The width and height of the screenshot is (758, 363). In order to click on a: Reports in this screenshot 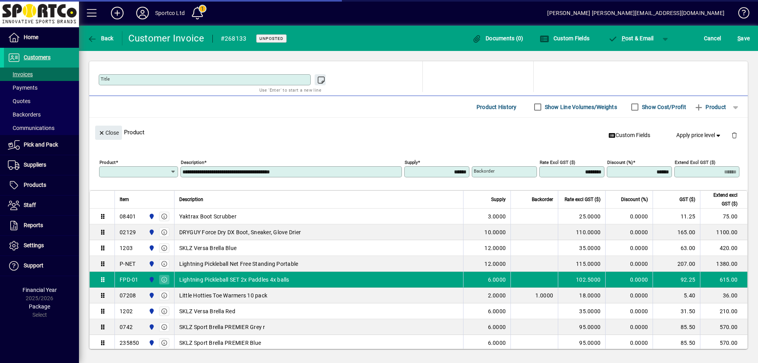, I will do `click(41, 225)`.